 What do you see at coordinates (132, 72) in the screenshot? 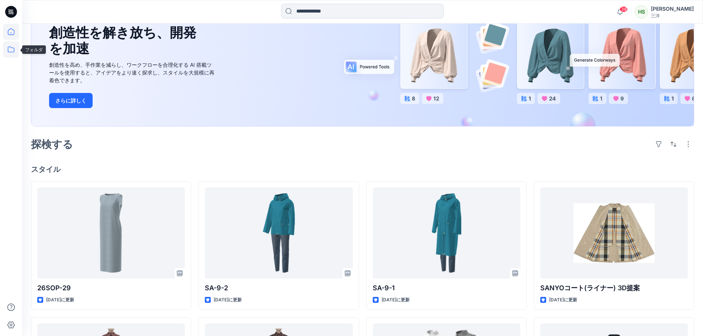
I see `font: 創造性を高め、手作業を減らし、ワークフローを合理化する AI 搭載ツールを使用すると、アイデアをより速く探求し、スタイルを大規模に再着色できます。` at bounding box center [132, 72].